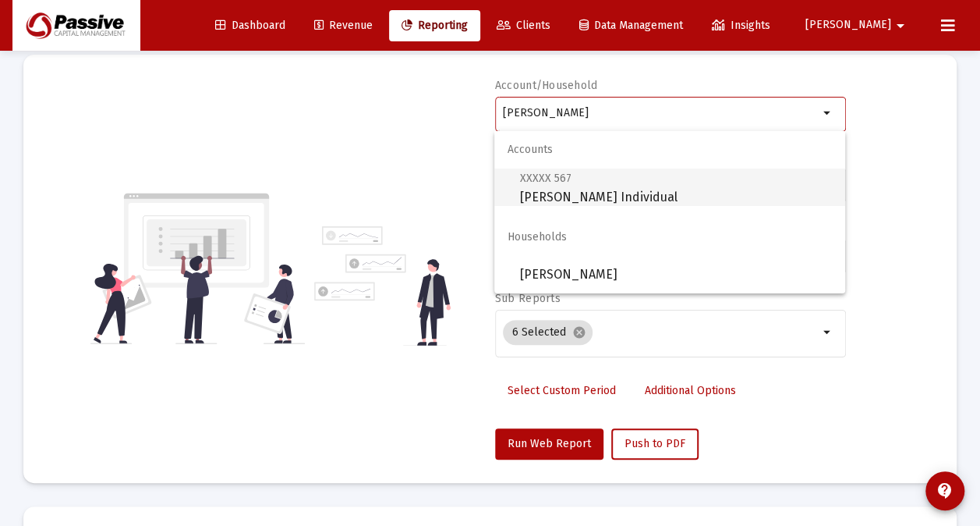 This screenshot has width=980, height=526. I want to click on span: Insights, so click(741, 25).